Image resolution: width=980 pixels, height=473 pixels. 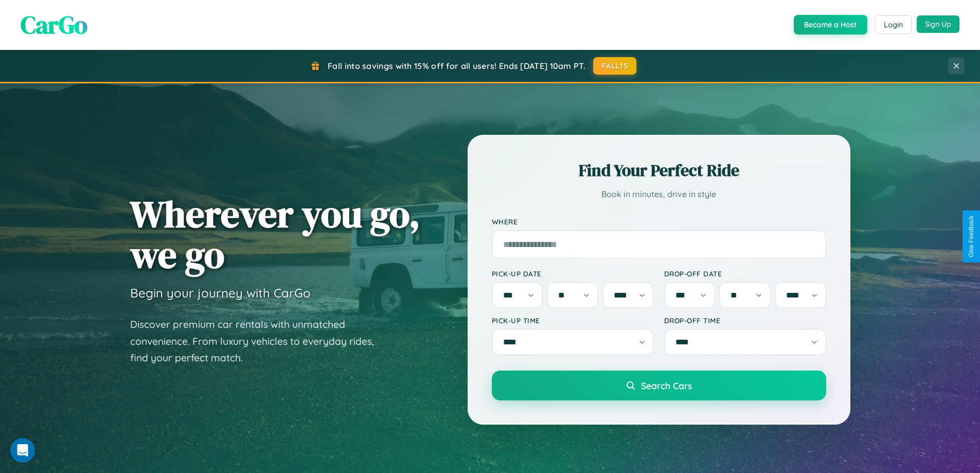 I want to click on label: Where, so click(x=659, y=221).